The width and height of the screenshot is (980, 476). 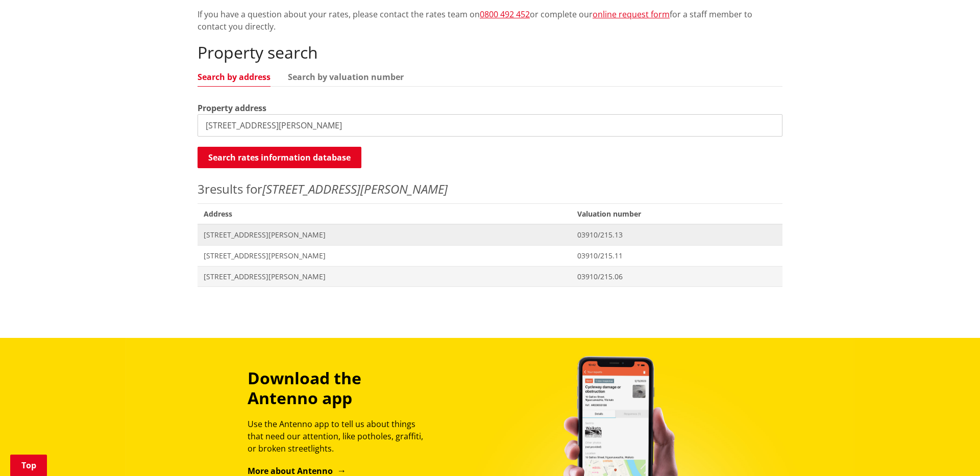 What do you see at coordinates (676, 235) in the screenshot?
I see `span: 03910/215.13` at bounding box center [676, 235].